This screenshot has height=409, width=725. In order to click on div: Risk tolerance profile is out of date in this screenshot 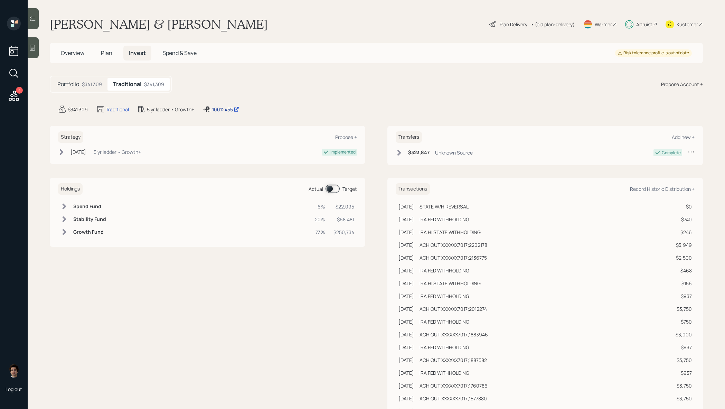, I will do `click(654, 53)`.